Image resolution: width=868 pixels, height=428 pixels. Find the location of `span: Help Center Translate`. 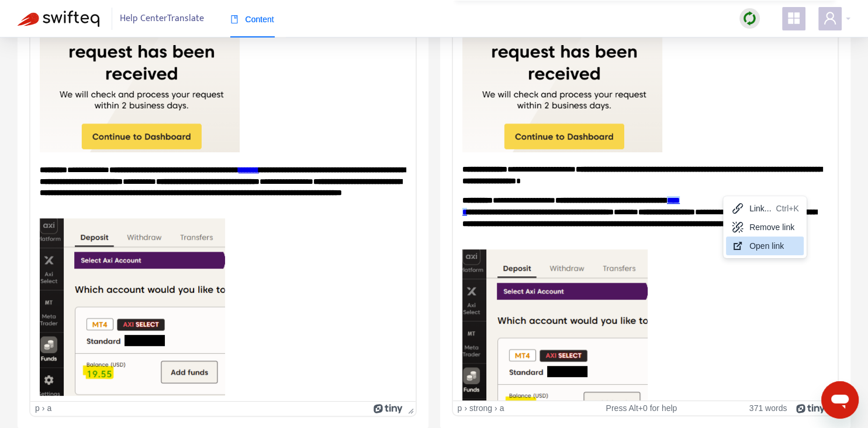

span: Help Center Translate is located at coordinates (162, 18).